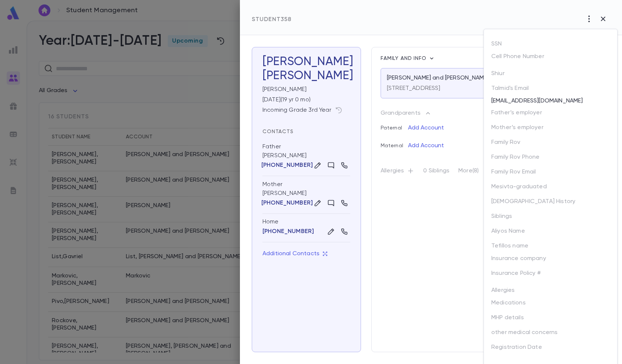 The width and height of the screenshot is (622, 364). Describe the element at coordinates (518, 260) in the screenshot. I see `p: Insurance company` at that location.